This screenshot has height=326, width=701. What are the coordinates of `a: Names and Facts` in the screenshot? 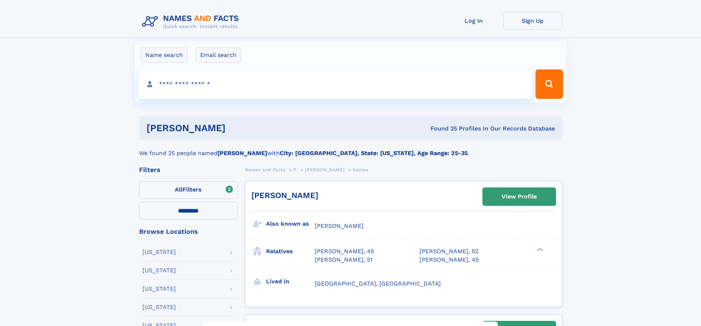 It's located at (265, 170).